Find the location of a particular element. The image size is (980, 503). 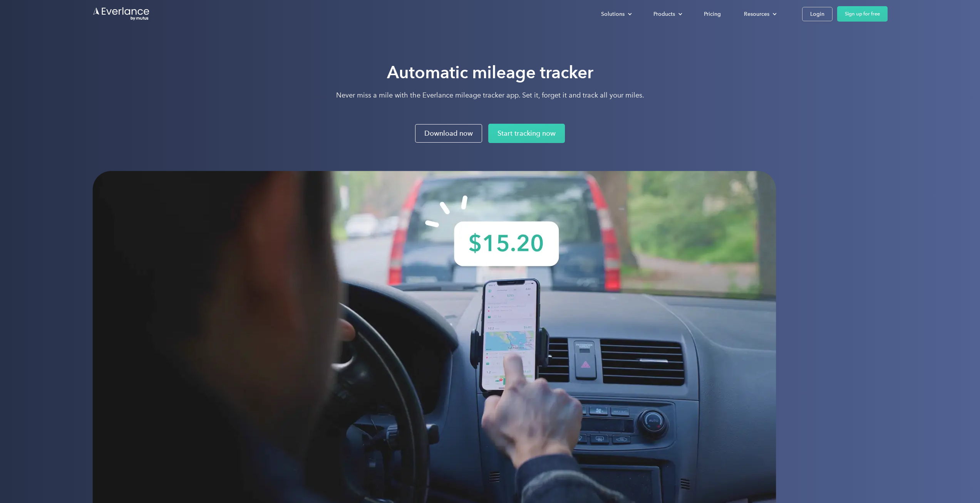

a: Login is located at coordinates (817, 14).